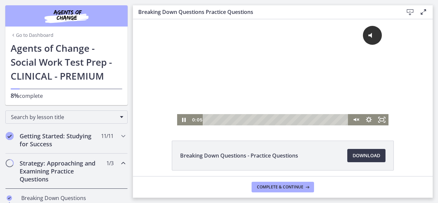 This screenshot has width=438, height=203. I want to click on span: 1 / 3, so click(110, 163).